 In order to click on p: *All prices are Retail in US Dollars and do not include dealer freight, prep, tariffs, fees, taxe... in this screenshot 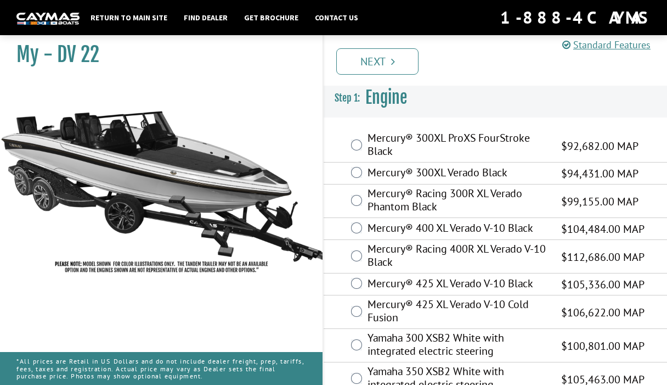, I will do `click(161, 368)`.